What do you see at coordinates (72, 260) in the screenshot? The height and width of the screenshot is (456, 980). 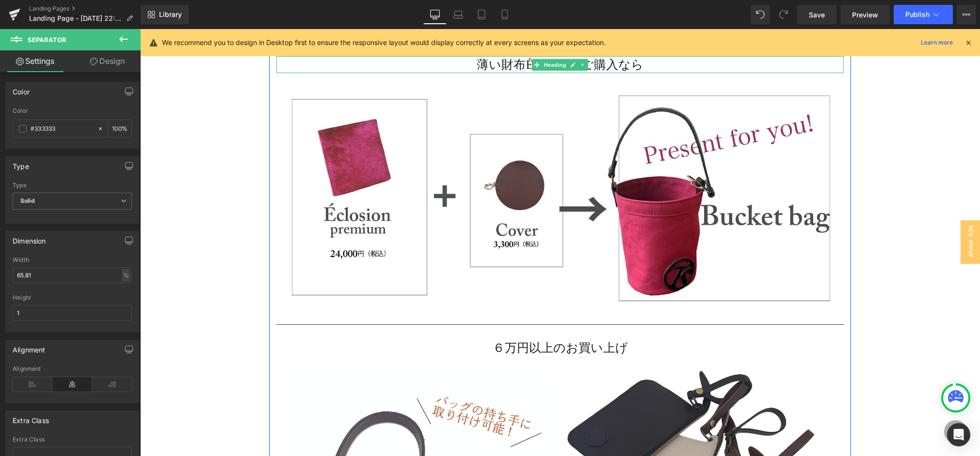 I see `div: Width` at bounding box center [72, 260].